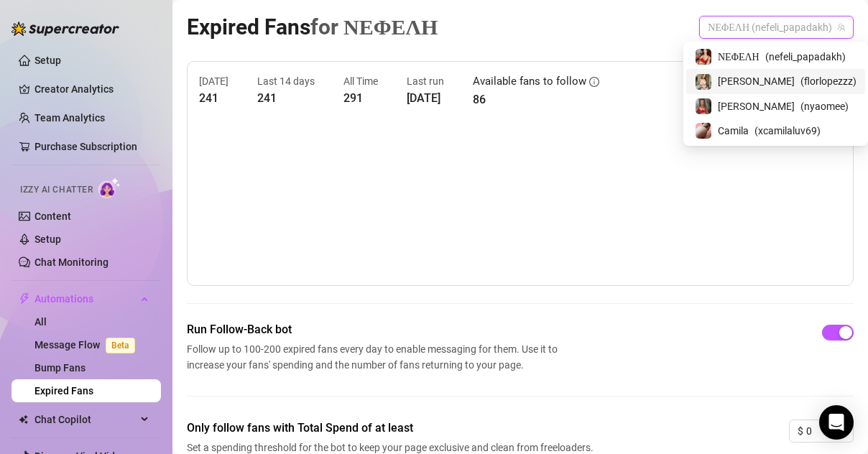  What do you see at coordinates (64, 391) in the screenshot?
I see `a: Expired Fans` at bounding box center [64, 391].